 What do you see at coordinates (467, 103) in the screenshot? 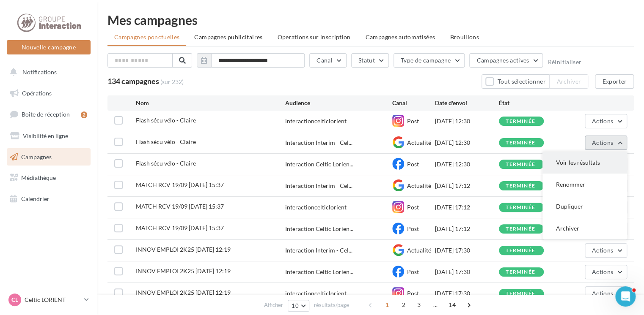
I see `div: Date d'envoi` at bounding box center [467, 103].